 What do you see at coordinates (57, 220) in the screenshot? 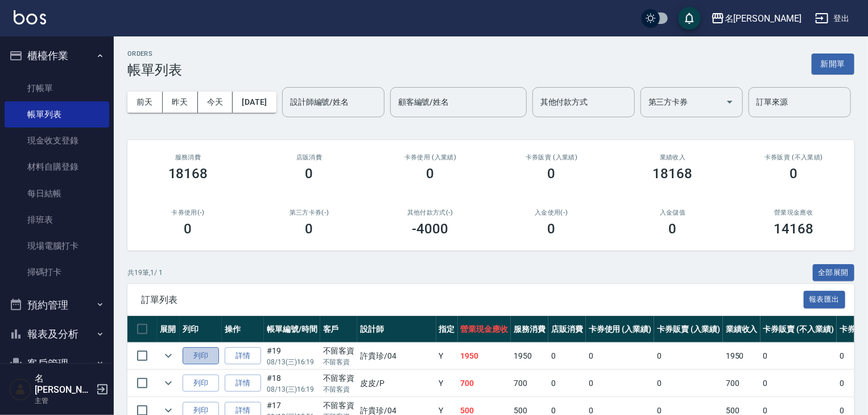
I see `a: 排班表` at bounding box center [57, 220].